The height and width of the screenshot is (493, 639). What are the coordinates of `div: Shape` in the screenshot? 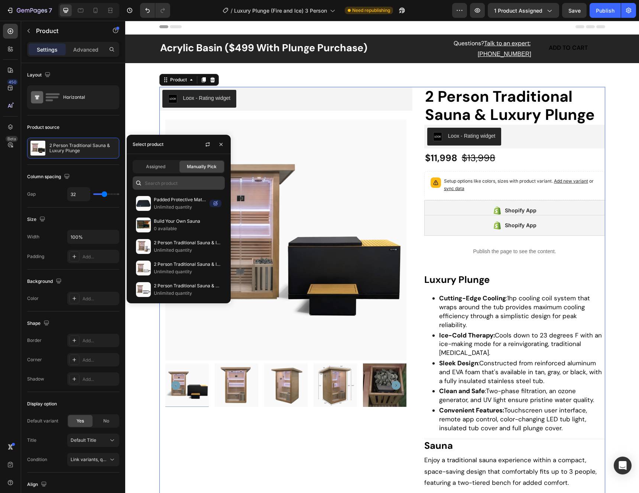 It's located at (39, 324).